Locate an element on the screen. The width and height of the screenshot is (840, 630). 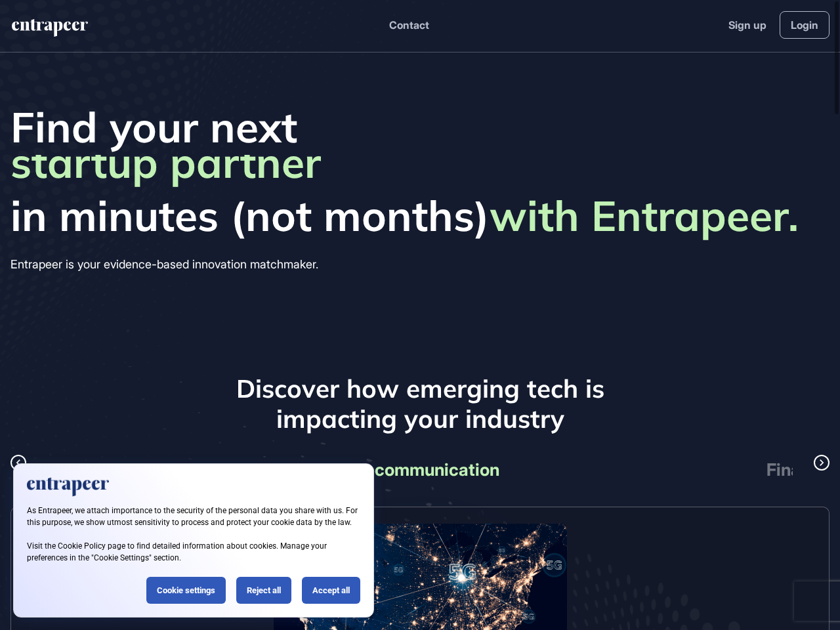
a: Sign up is located at coordinates (747, 25).